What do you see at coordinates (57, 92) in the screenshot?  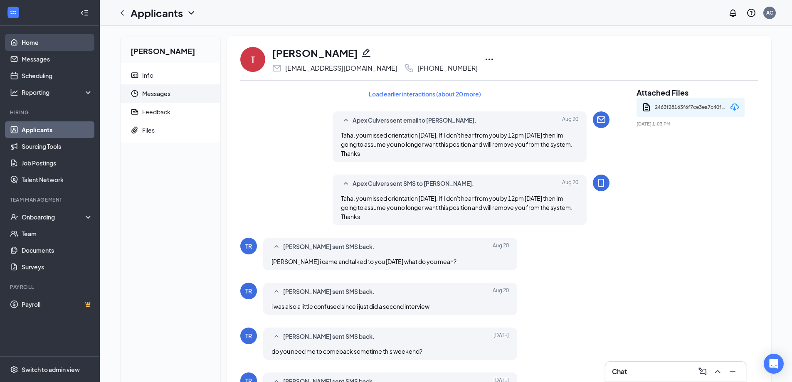 I see `div: Reporting` at bounding box center [57, 92].